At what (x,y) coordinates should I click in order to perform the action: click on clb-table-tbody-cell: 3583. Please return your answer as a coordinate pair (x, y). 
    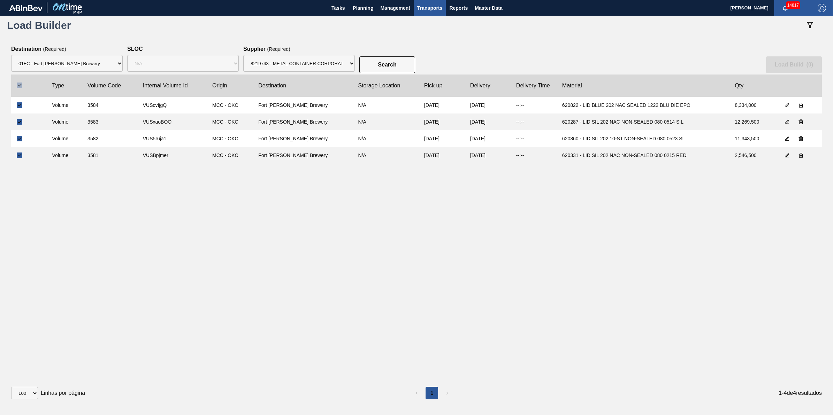
    Looking at the image, I should click on (109, 122).